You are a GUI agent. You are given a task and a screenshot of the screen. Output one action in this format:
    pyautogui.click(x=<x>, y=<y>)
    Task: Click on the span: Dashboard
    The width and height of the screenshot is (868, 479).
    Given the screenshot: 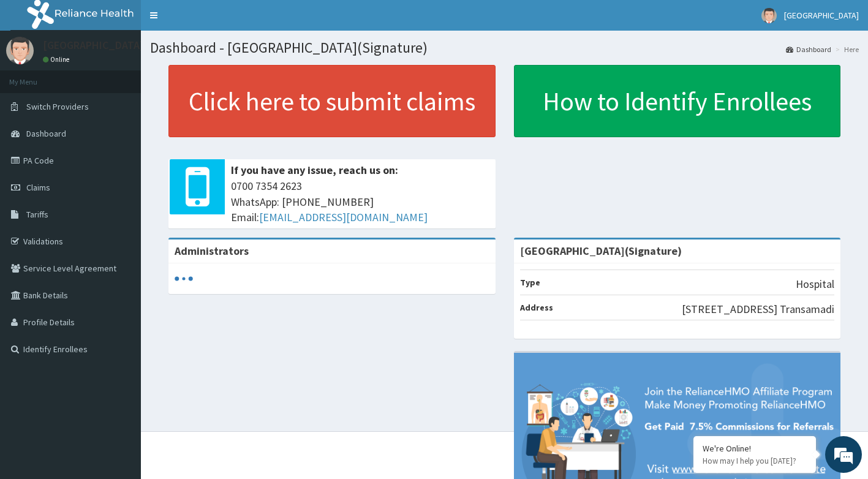 What is the action you would take?
    pyautogui.click(x=46, y=134)
    